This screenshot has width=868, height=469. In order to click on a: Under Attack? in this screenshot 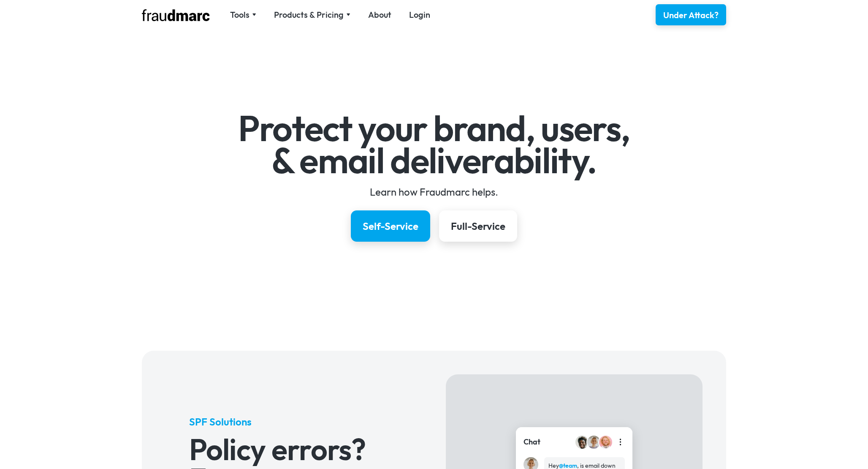, I will do `click(691, 15)`.